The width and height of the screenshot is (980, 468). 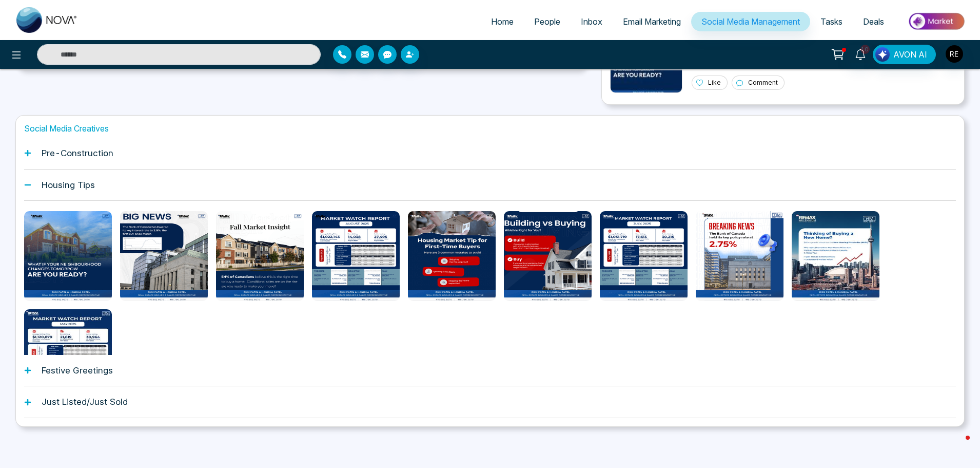 I want to click on a: Social Media Management, so click(x=751, y=22).